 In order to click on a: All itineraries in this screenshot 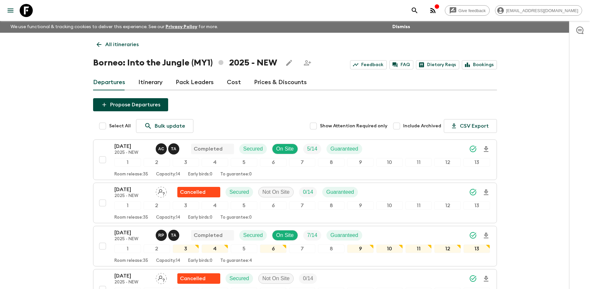, I will do `click(118, 45)`.